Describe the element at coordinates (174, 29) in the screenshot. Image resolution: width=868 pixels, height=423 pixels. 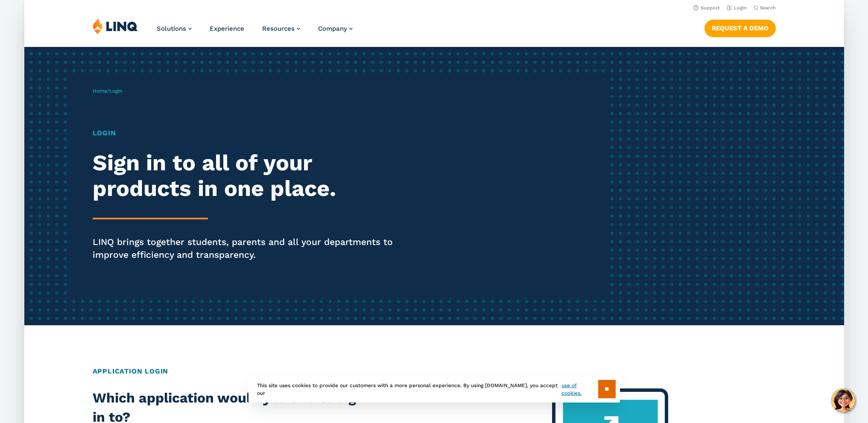
I see `a: Solutions` at that location.